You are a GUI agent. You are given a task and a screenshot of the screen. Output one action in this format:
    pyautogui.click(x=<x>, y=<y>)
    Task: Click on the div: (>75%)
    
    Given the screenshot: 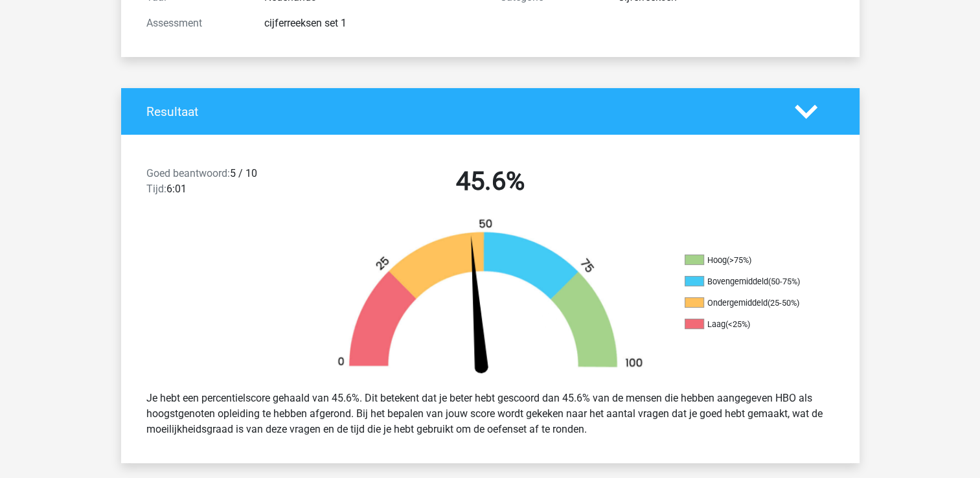 What is the action you would take?
    pyautogui.click(x=739, y=260)
    